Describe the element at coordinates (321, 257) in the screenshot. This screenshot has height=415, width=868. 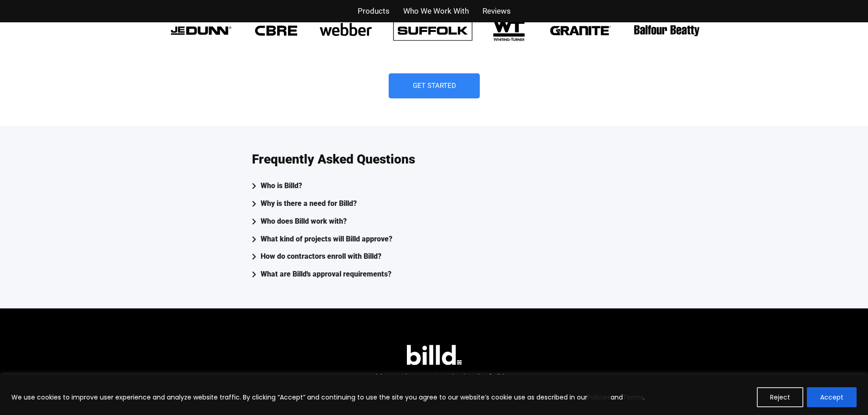
I see `div: How do contractors enroll with Billd?` at that location.